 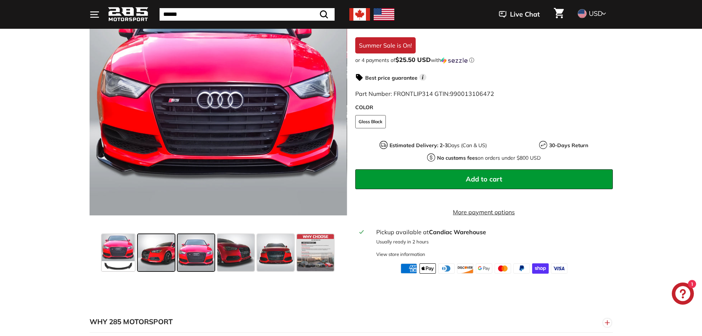 I want to click on p: Days (Can & US), so click(x=438, y=145).